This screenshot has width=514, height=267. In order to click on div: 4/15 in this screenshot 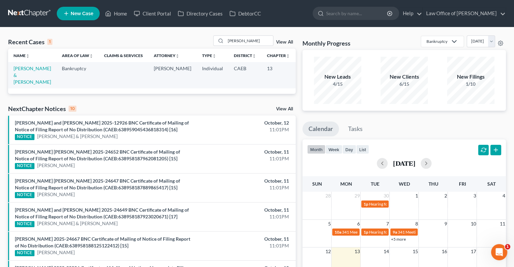, I will do `click(338, 84)`.